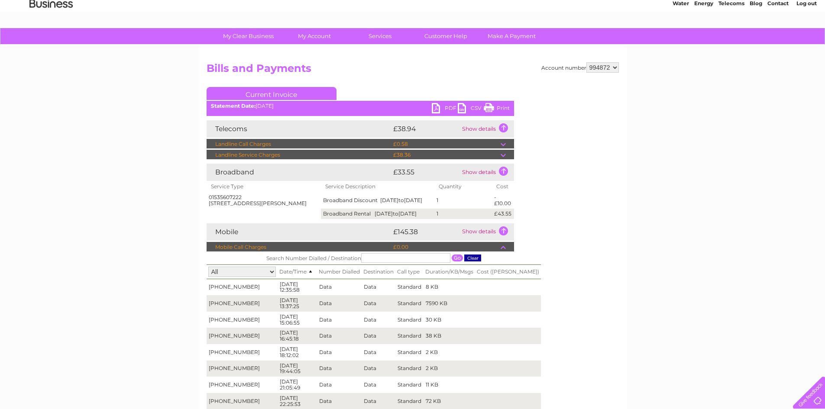 The image size is (825, 409). I want to click on a: Services, so click(380, 36).